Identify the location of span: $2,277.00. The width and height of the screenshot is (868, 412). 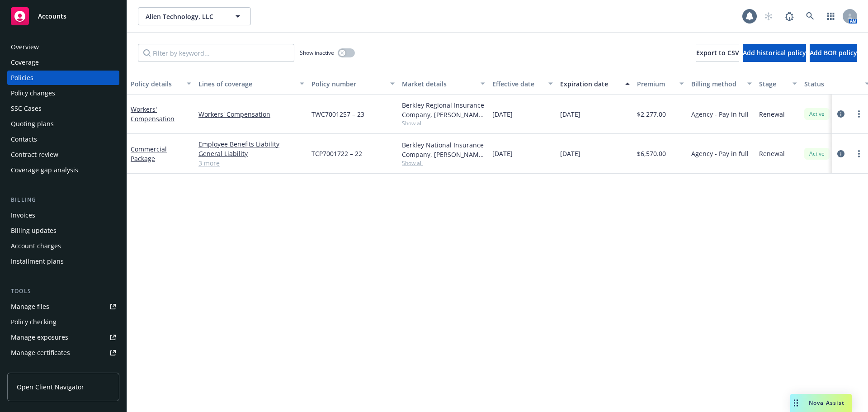
(651, 114).